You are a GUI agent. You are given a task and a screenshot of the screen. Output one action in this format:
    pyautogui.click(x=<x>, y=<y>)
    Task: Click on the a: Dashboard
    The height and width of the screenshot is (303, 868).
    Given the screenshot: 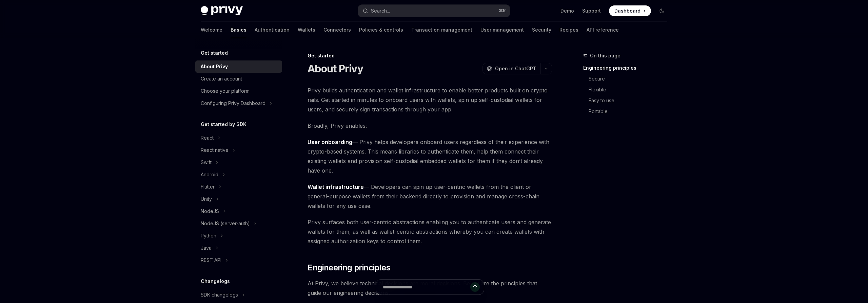 What is the action you would take?
    pyautogui.click(x=630, y=11)
    